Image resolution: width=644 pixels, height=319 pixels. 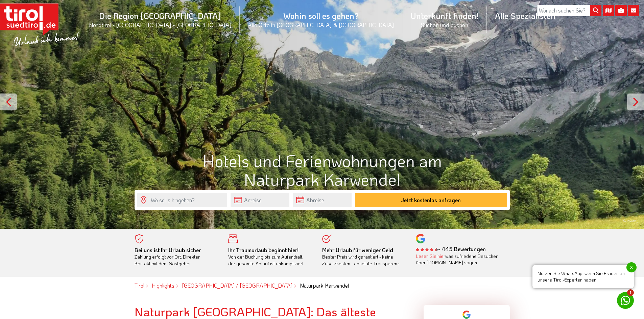 I want to click on button: Jetzt kostenlos anfragen, so click(x=431, y=200).